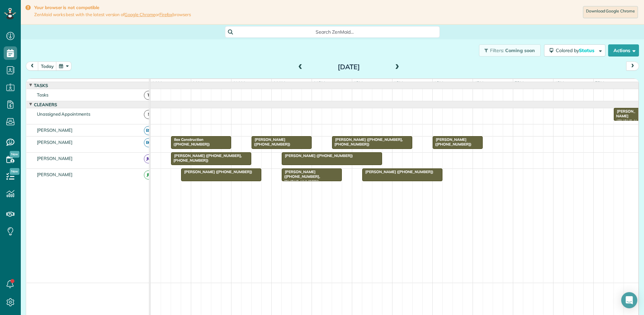 This screenshot has height=315, width=644. What do you see at coordinates (497, 50) in the screenshot?
I see `span: Filters:` at bounding box center [497, 50].